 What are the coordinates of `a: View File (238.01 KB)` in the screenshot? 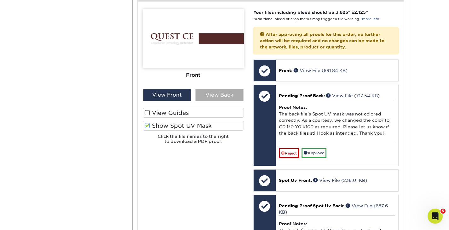 It's located at (340, 180).